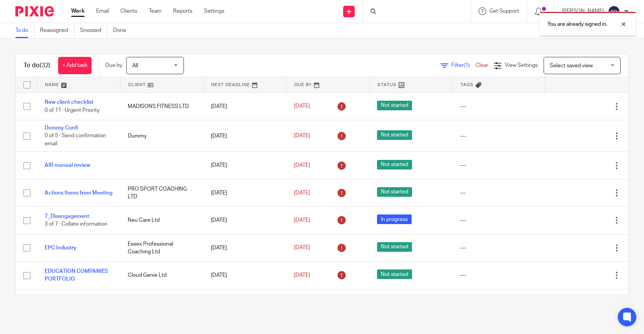  What do you see at coordinates (62, 128) in the screenshot?
I see `a: Dummy Confi` at bounding box center [62, 128].